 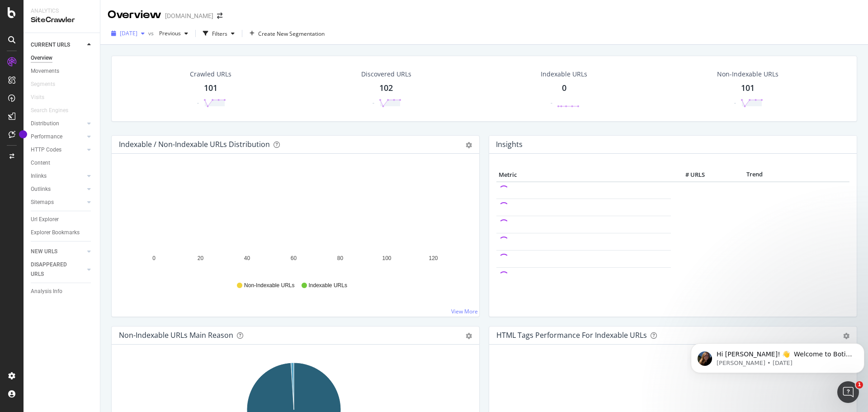 I want to click on text: 60, so click(x=294, y=258).